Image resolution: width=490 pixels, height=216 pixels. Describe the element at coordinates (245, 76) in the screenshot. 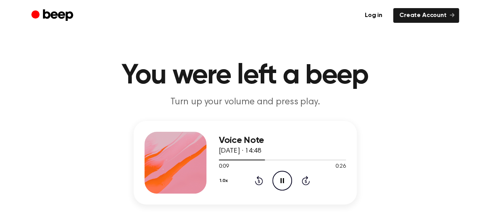

I see `h1: You were left a beep` at that location.